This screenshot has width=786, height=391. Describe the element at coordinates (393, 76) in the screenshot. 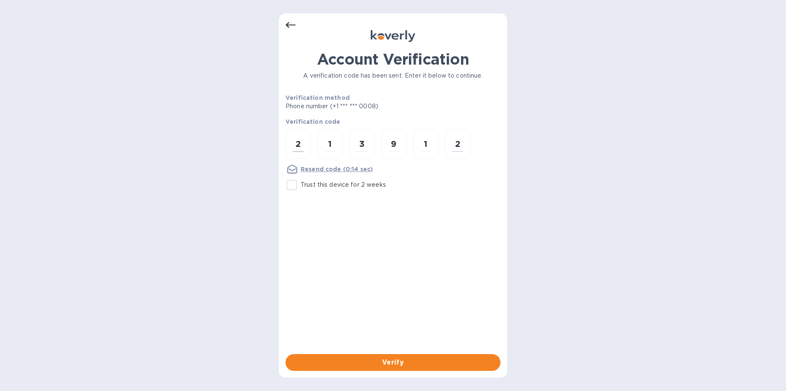

I see `p: A verification code has been sent. Enter it below to continue.` at that location.